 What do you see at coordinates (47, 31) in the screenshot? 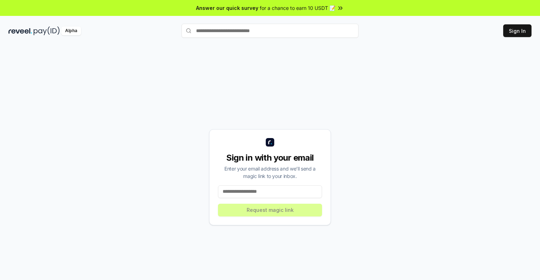
I see `img: pay_id` at bounding box center [47, 31].